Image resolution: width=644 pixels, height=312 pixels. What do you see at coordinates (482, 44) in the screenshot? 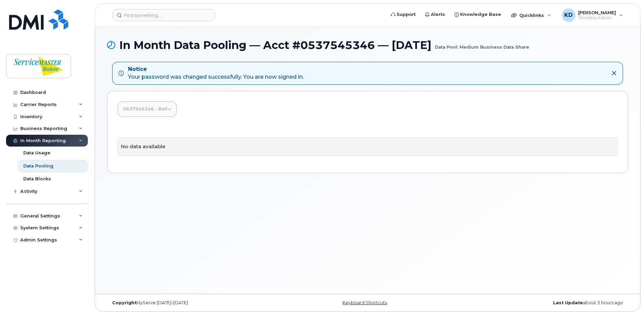
I see `small: Data Pool: Medium Business Data Share` at bounding box center [482, 44].